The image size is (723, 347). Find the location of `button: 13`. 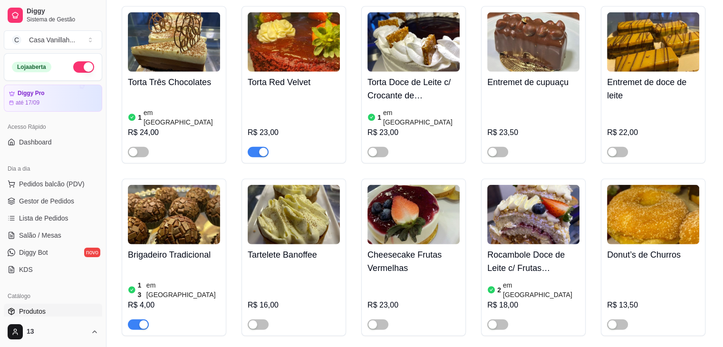

button: 13 is located at coordinates (53, 332).